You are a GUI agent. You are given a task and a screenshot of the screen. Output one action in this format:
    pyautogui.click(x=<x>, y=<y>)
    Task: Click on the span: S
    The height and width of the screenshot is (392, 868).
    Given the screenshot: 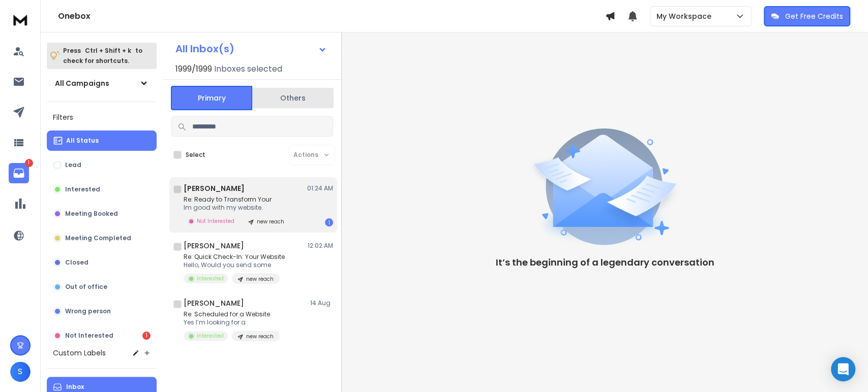 What is the action you would take?
    pyautogui.click(x=21, y=372)
    